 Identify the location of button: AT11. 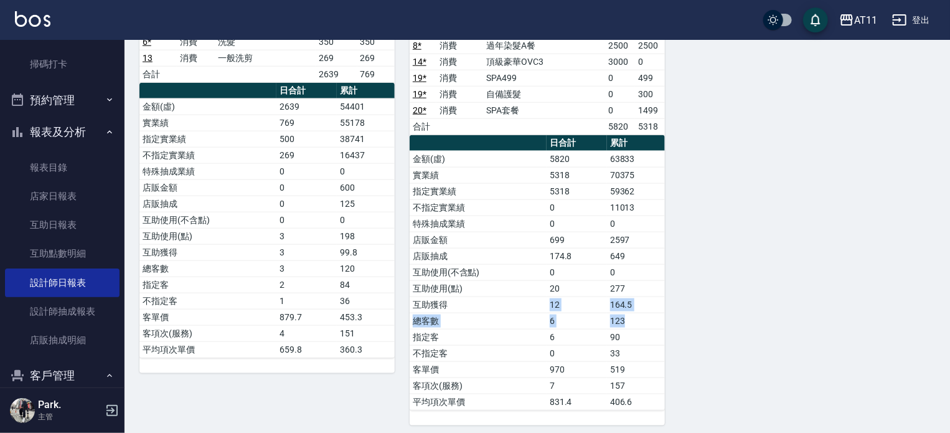
(858, 20).